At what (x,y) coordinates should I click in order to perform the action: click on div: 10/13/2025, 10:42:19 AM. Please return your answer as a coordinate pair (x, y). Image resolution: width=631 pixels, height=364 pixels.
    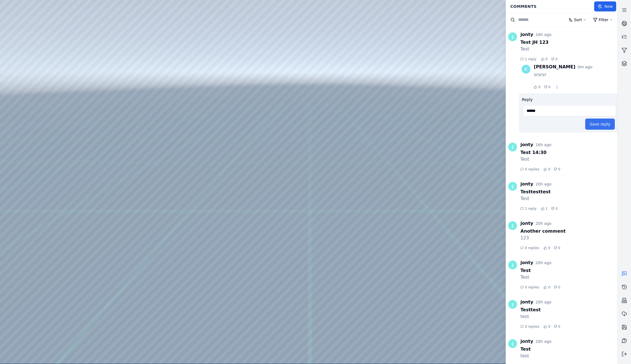
    Looking at the image, I should click on (543, 263).